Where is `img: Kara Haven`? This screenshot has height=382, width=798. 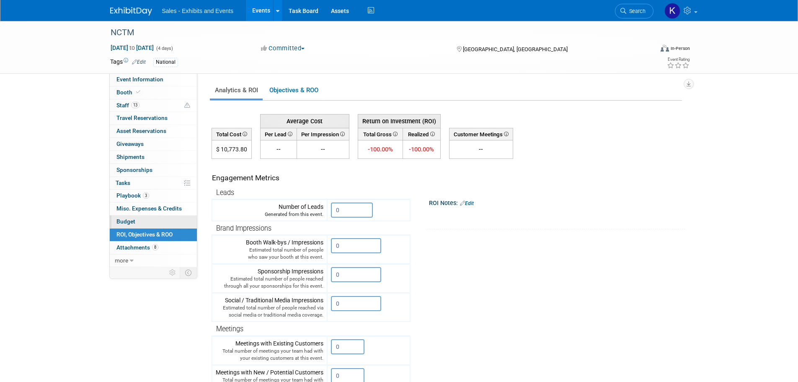
img: Kara Haven is located at coordinates (672, 11).